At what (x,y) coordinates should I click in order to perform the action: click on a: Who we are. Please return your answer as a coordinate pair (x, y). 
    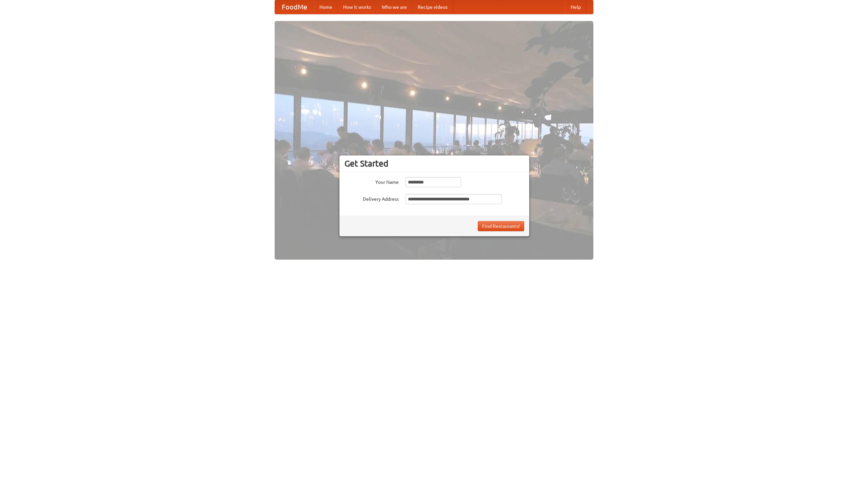
    Looking at the image, I should click on (394, 7).